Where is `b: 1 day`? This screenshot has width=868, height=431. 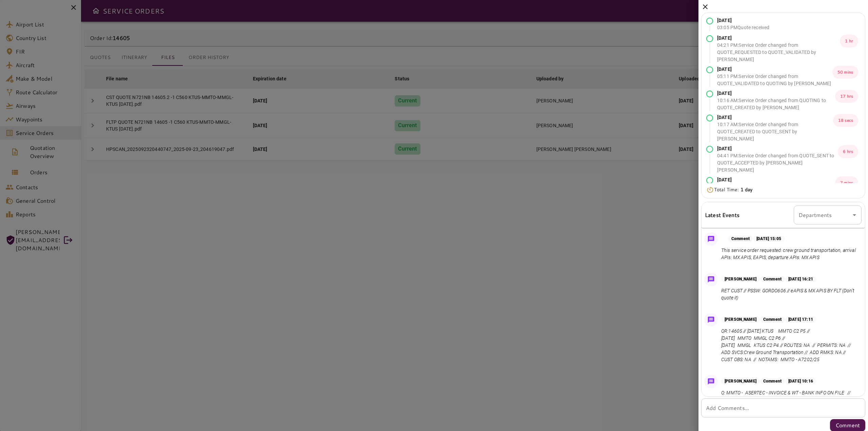
b: 1 day is located at coordinates (746, 190).